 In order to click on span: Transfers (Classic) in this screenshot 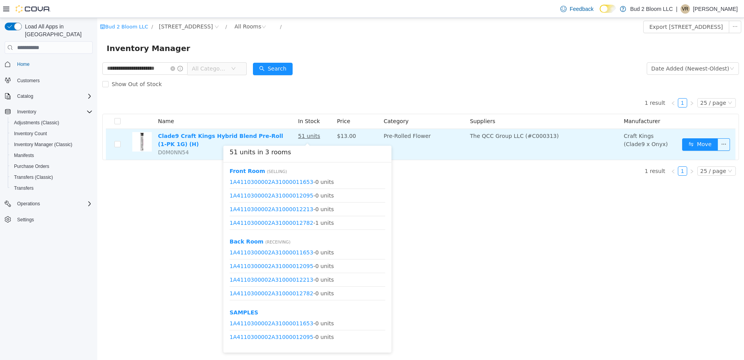, I will do `click(33, 177)`.